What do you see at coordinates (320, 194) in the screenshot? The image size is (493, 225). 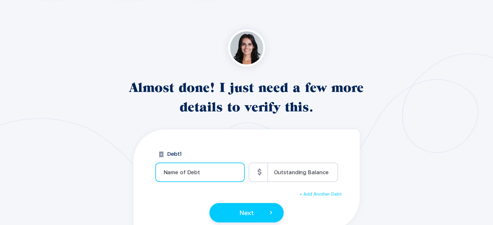 I see `span: + Add Another Debt` at bounding box center [320, 194].